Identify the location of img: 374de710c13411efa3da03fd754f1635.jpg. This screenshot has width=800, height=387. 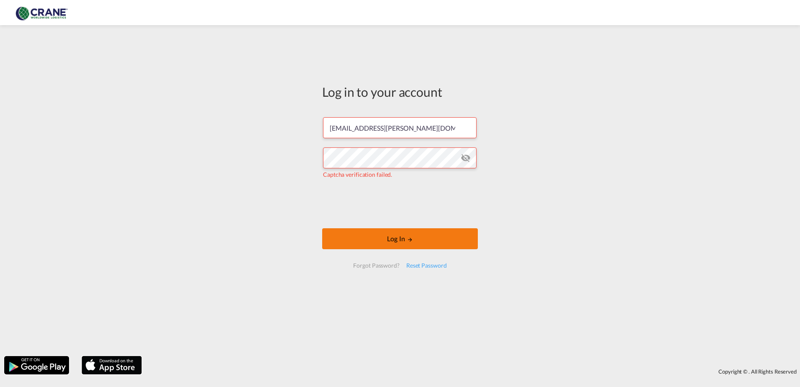
(41, 13).